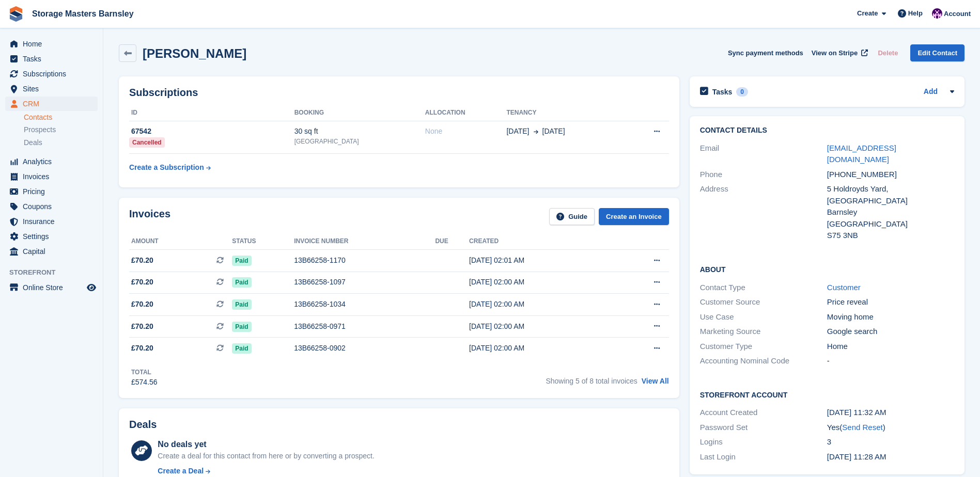  I want to click on div: Create a Subscription, so click(167, 167).